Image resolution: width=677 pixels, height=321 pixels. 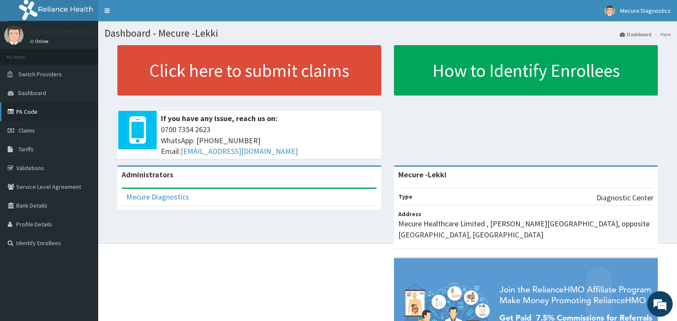 What do you see at coordinates (26, 131) in the screenshot?
I see `span: Claims` at bounding box center [26, 131].